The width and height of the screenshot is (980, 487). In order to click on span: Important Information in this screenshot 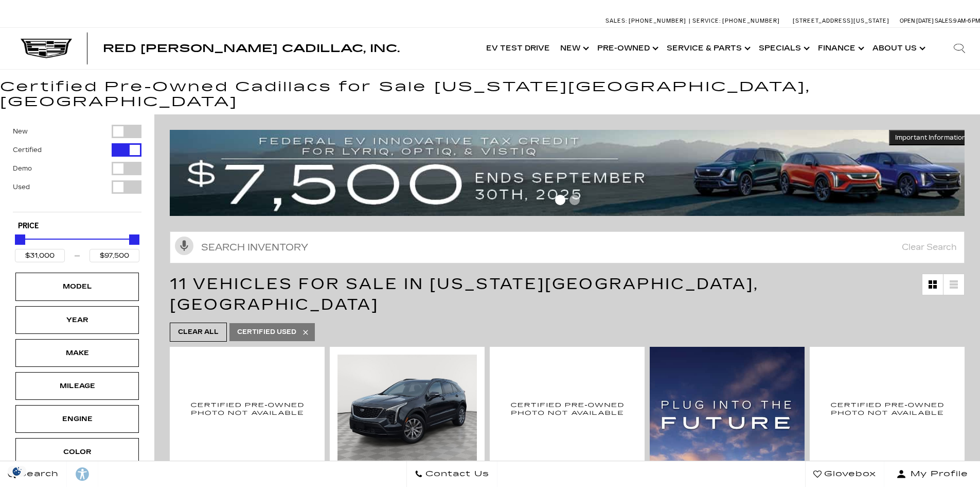, I will do `click(930, 137)`.